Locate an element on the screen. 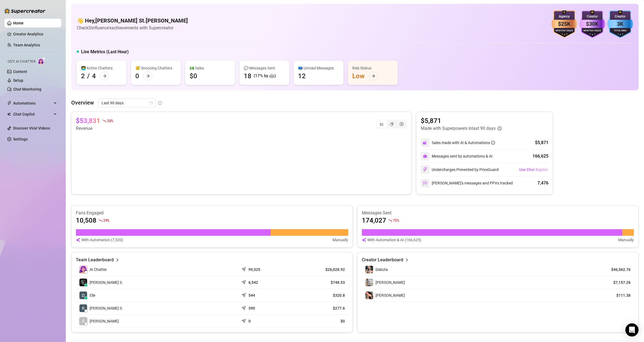  img: Landry St.patri… is located at coordinates (83, 282).